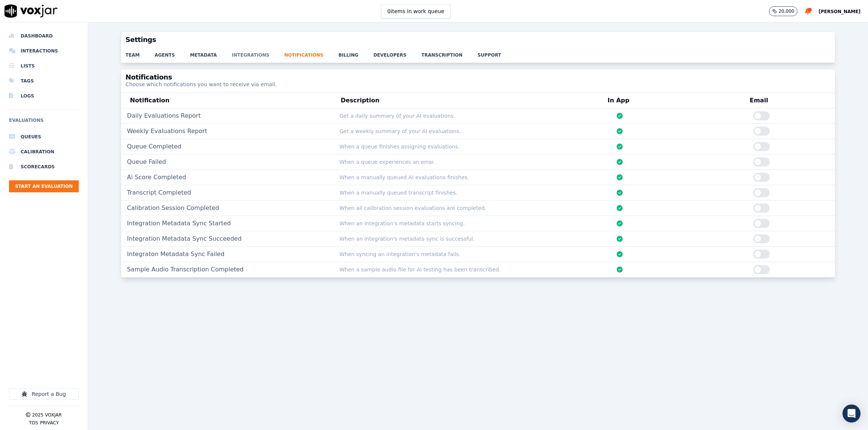  Describe the element at coordinates (44, 81) in the screenshot. I see `a: Tags` at that location.